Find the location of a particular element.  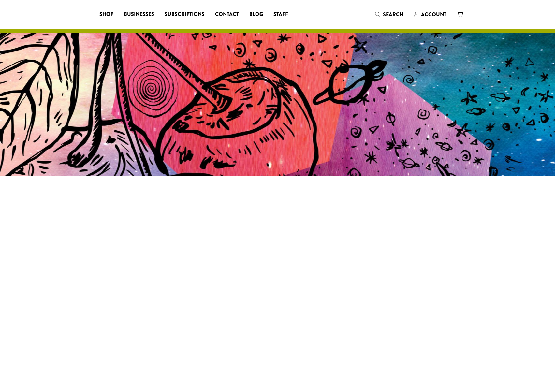

a: Staff is located at coordinates (281, 14).